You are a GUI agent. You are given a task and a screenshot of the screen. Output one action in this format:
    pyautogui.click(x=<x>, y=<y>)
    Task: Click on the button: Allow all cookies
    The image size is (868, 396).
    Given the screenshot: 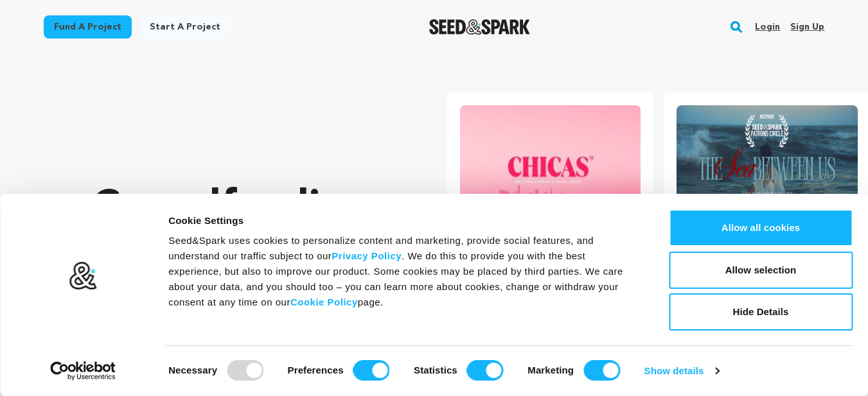 What is the action you would take?
    pyautogui.click(x=761, y=228)
    